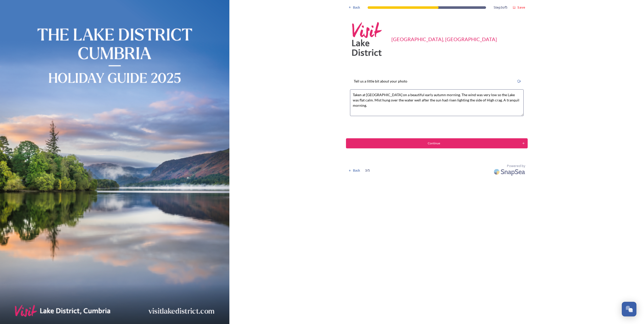 This screenshot has height=324, width=644. What do you see at coordinates (500, 7) in the screenshot?
I see `span: Step 3 of 5` at bounding box center [500, 7].